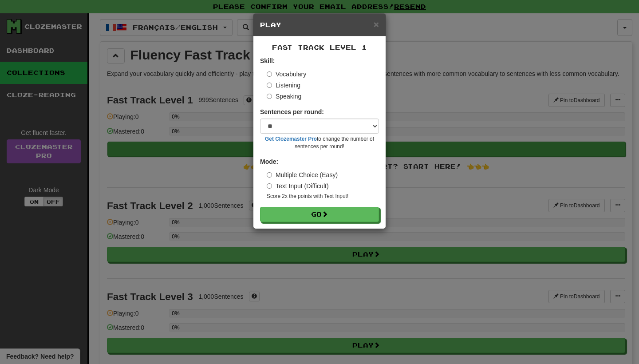  What do you see at coordinates (270, 186) in the screenshot?
I see `input: Text Input (Difficult)` at bounding box center [270, 186].